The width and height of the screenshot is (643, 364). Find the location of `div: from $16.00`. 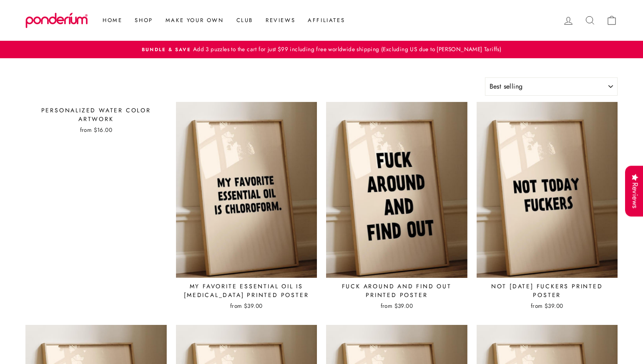

div: from $16.00 is located at coordinates (96, 130).